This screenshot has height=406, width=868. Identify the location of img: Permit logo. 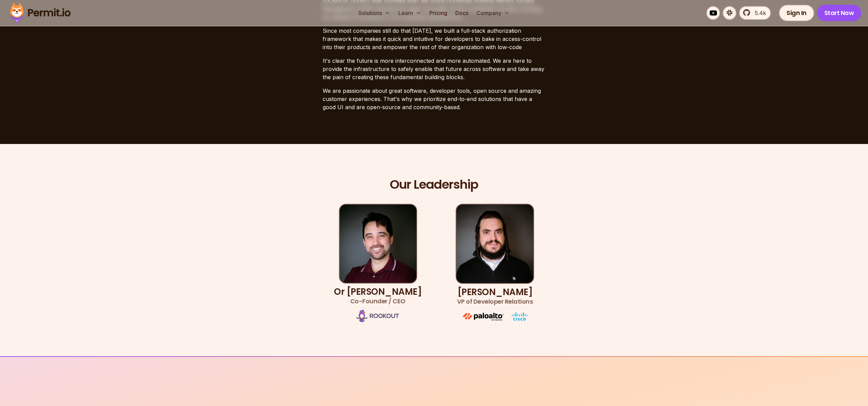
(40, 13).